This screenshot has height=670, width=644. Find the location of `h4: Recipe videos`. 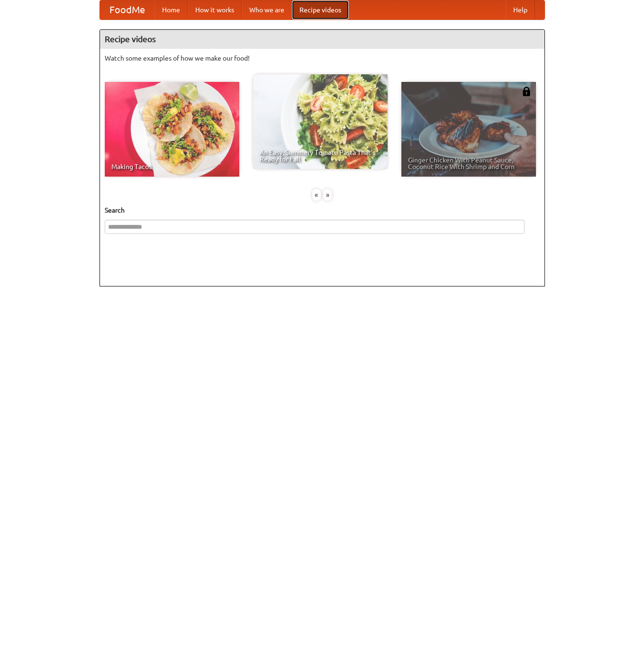

h4: Recipe videos is located at coordinates (322, 40).